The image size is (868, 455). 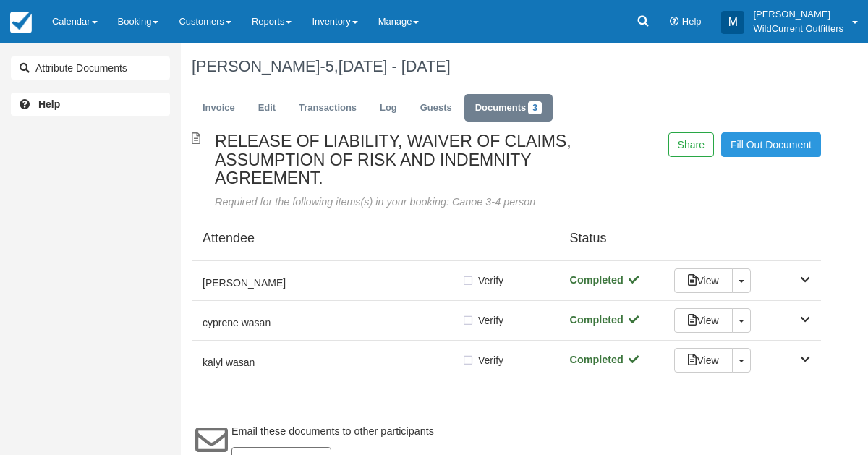 I want to click on div: M, so click(x=733, y=23).